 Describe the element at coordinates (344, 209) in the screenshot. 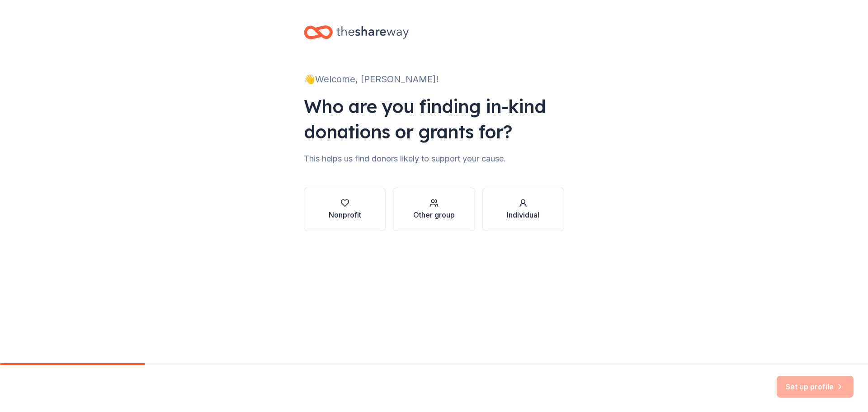

I see `button: Nonprofit` at that location.